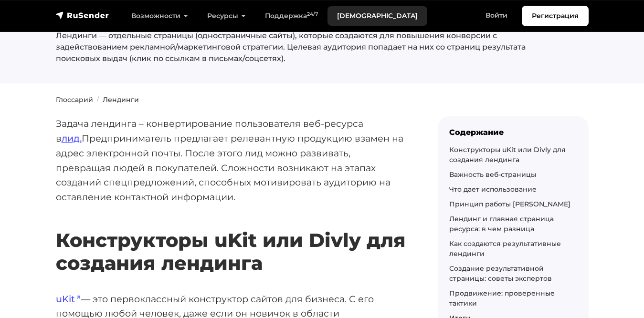 The height and width of the screenshot is (318, 644). What do you see at coordinates (492, 189) in the screenshot?
I see `a: Что дает использование` at bounding box center [492, 189].